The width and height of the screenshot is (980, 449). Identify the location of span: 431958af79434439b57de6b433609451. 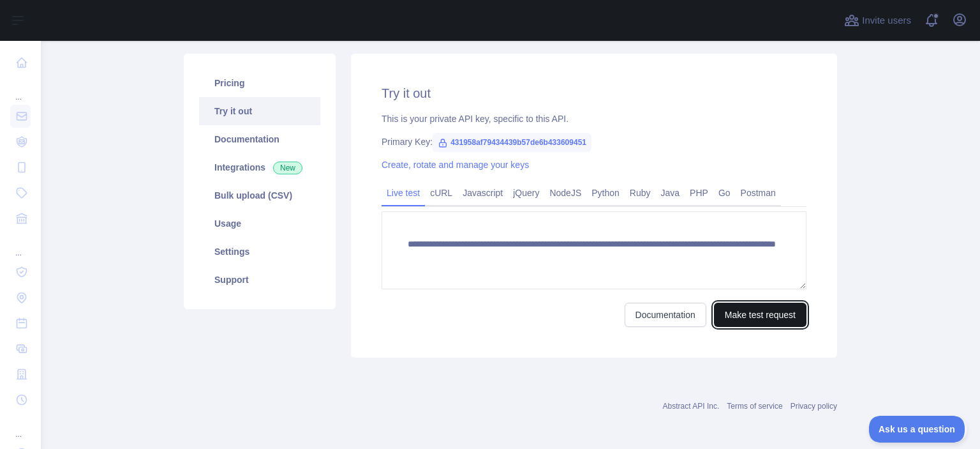
(512, 142).